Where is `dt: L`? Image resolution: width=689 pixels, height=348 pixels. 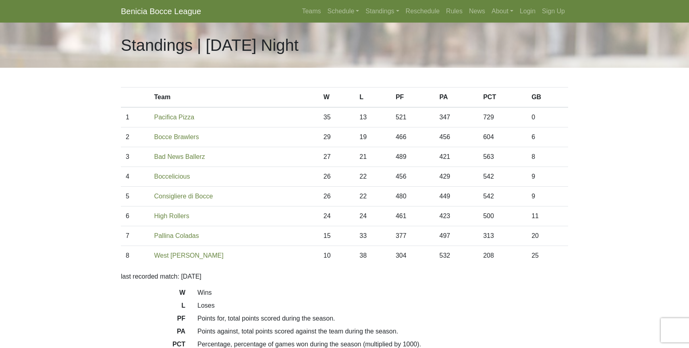
dt: L is located at coordinates (153, 307).